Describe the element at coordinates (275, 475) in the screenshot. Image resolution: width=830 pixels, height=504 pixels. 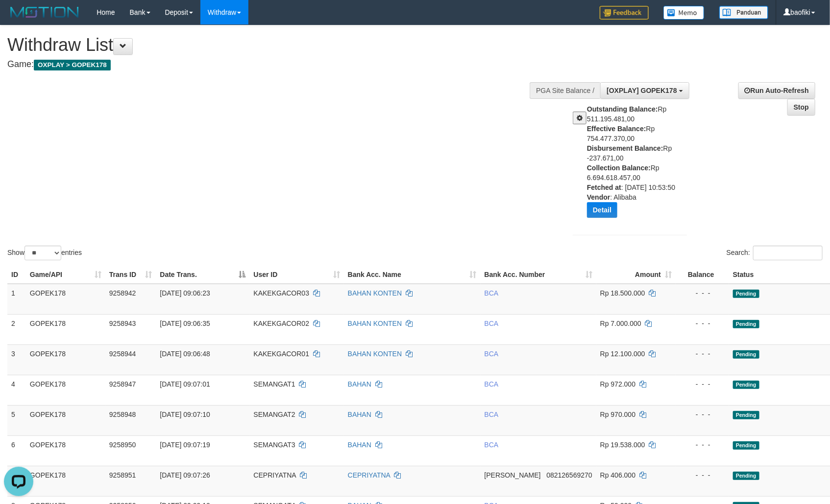
I see `span: CEPRIYATNA` at that location.